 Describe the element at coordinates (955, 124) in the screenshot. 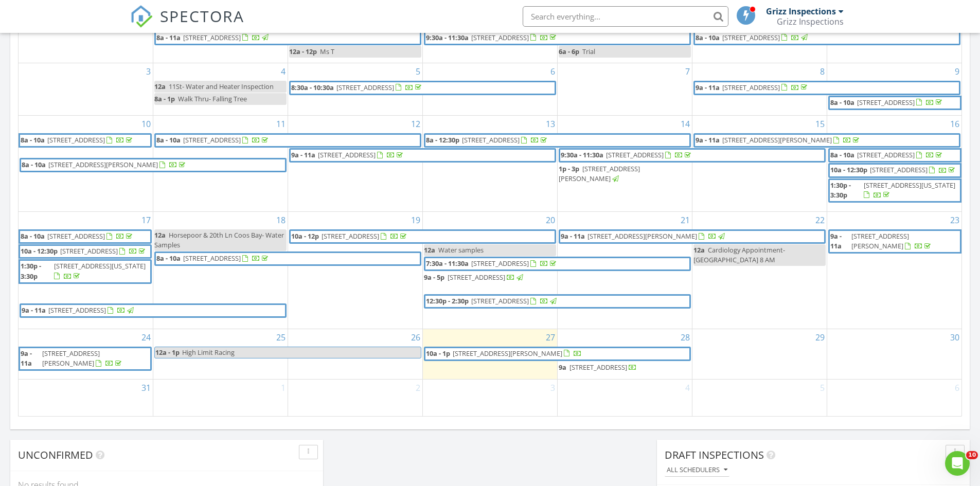

I see `a: Go to August 16, 2025` at that location.